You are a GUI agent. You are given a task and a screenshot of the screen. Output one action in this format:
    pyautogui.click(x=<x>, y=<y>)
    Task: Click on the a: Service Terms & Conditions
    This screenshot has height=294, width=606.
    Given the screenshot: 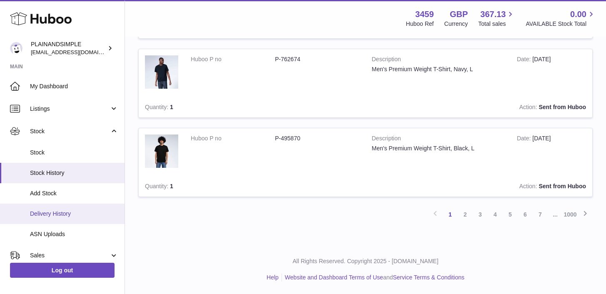 What is the action you would take?
    pyautogui.click(x=429, y=278)
    